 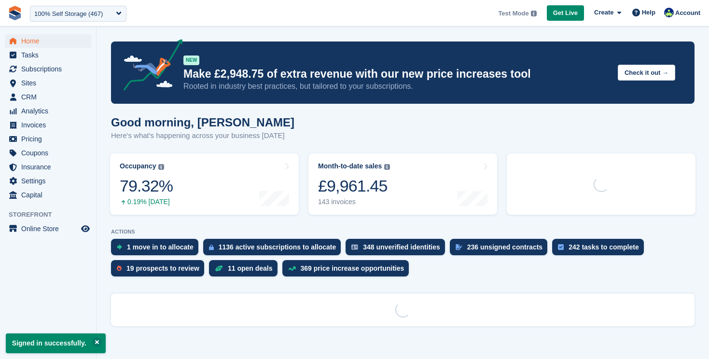 I want to click on a: 242 tasks to complete, so click(x=601, y=250).